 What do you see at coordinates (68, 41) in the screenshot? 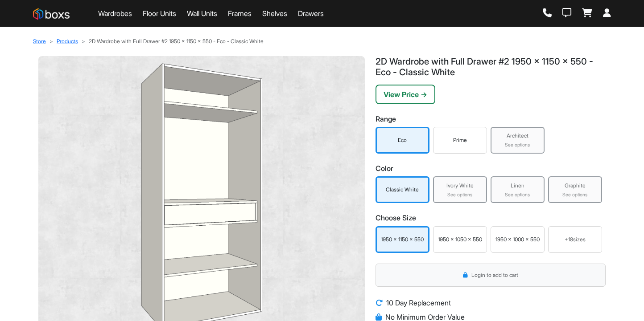
I see `a: Products` at bounding box center [68, 41].